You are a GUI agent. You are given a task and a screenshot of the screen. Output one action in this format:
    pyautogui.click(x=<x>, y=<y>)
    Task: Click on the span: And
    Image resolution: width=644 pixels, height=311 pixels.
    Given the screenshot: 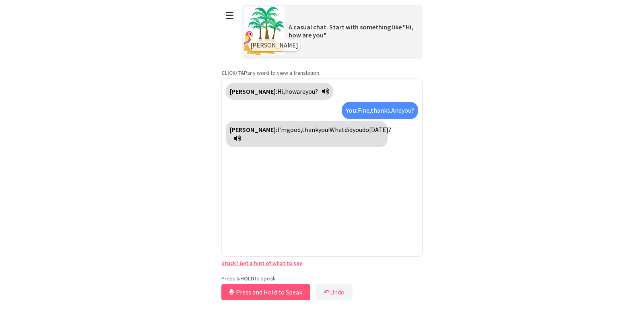 What is the action you would take?
    pyautogui.click(x=397, y=110)
    